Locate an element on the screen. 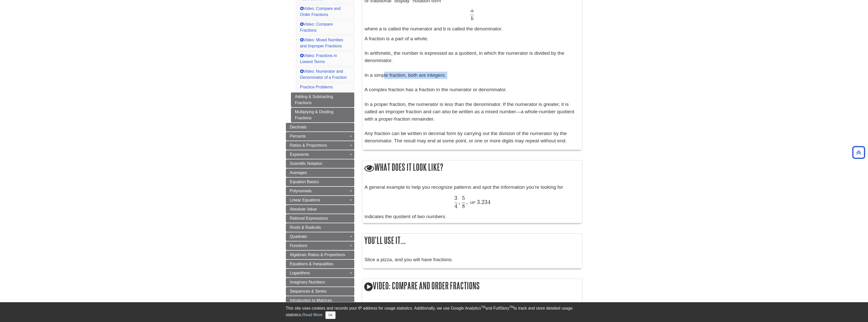  span: Quadratic is located at coordinates (299, 236).